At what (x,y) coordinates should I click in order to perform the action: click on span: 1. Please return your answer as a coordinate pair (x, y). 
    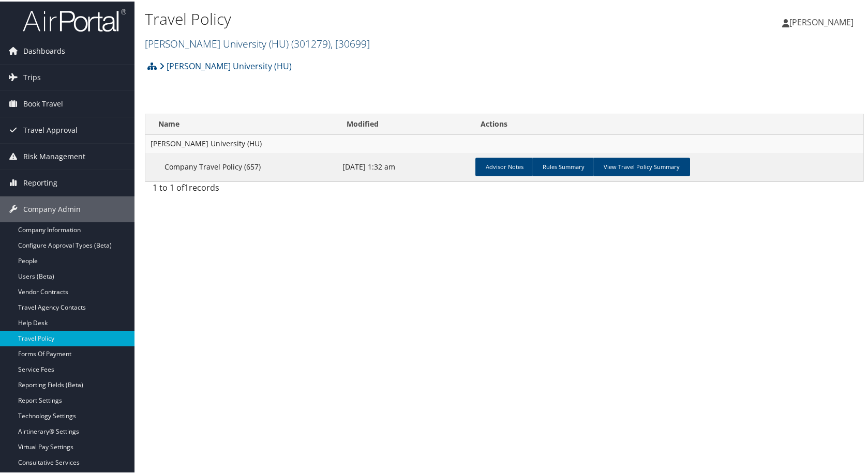
    Looking at the image, I should click on (187, 186).